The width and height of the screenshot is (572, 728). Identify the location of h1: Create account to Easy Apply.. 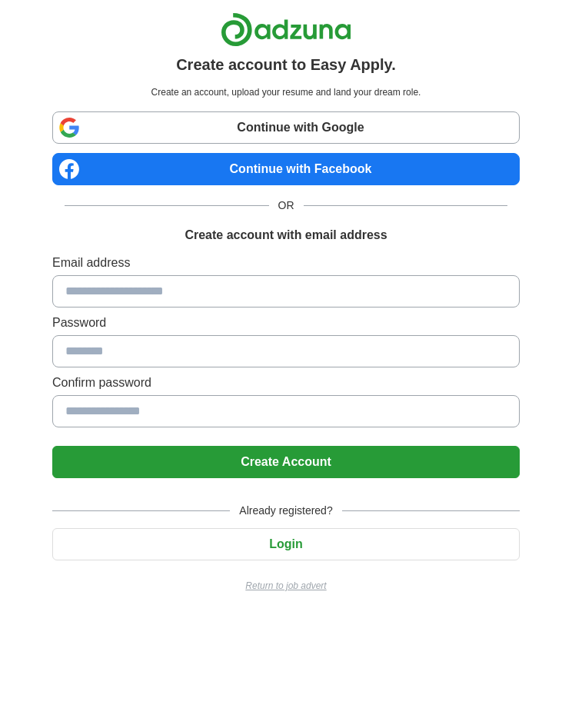
(286, 64).